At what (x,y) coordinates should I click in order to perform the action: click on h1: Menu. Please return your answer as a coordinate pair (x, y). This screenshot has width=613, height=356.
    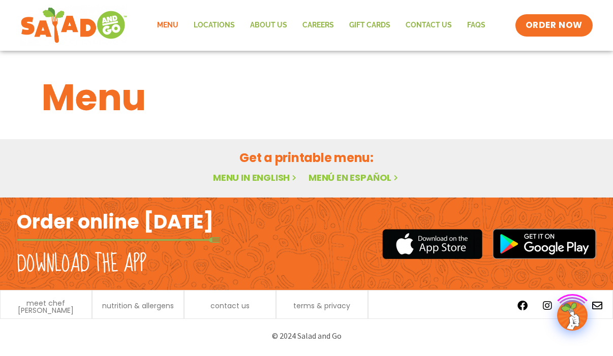
    Looking at the image, I should click on (306, 98).